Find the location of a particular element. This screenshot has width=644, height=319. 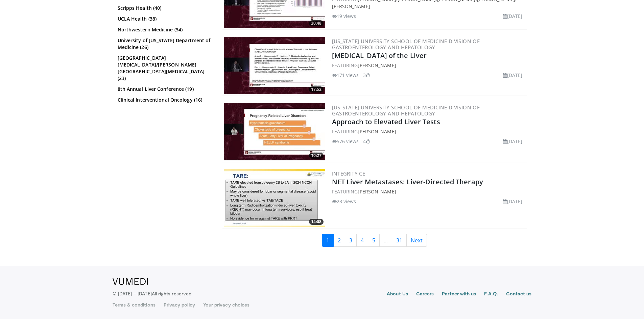

li: 19 views is located at coordinates (344, 16).